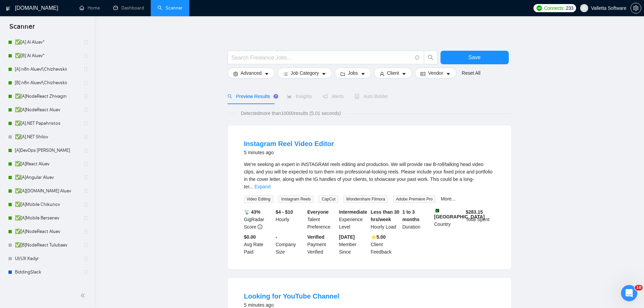 This screenshot has height=308, width=644. Describe the element at coordinates (276, 97) in the screenshot. I see `div: Tooltip anchor` at that location.